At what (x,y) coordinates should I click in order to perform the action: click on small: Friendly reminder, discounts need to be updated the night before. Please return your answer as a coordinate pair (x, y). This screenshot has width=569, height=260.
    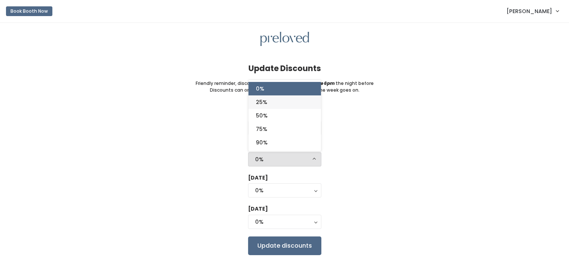
    Looking at the image, I should click on (285, 83).